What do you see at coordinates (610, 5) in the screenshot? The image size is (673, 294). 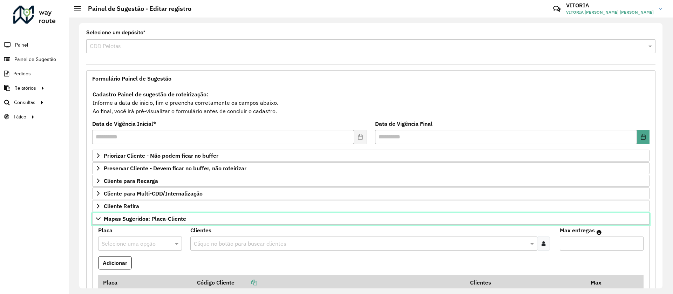 I see `h3: VITORIA` at bounding box center [610, 5].